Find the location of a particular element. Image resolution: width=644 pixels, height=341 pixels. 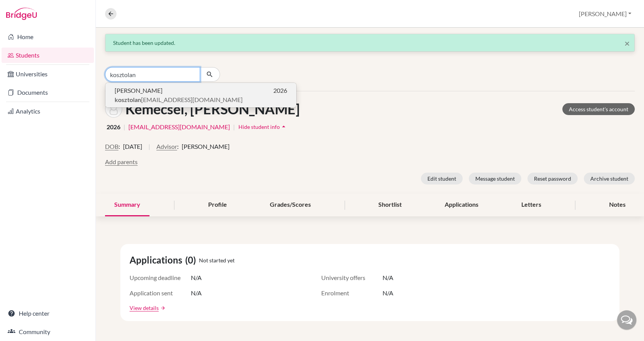

button: Hide student infoarrow_drop_up is located at coordinates (263, 127).